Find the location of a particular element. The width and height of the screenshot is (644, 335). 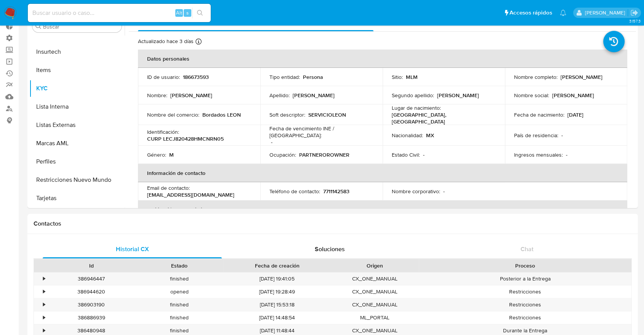

p: Nombre : is located at coordinates (157, 95).